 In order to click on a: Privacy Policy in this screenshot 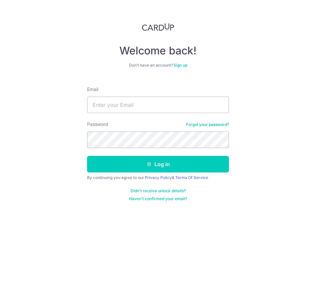, I will do `click(158, 177)`.